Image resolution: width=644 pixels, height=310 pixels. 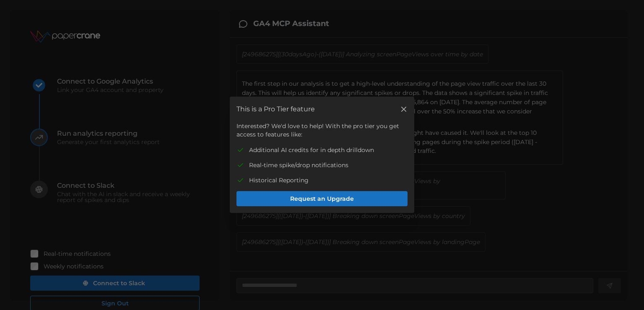 I want to click on p: Real-time spike/drop notifications, so click(x=299, y=165).